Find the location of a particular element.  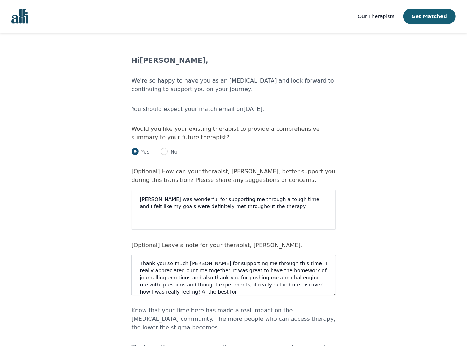

label: Would you like your existing therapist to provide a comprehensive summary to your future therapist? is located at coordinates (226, 133).